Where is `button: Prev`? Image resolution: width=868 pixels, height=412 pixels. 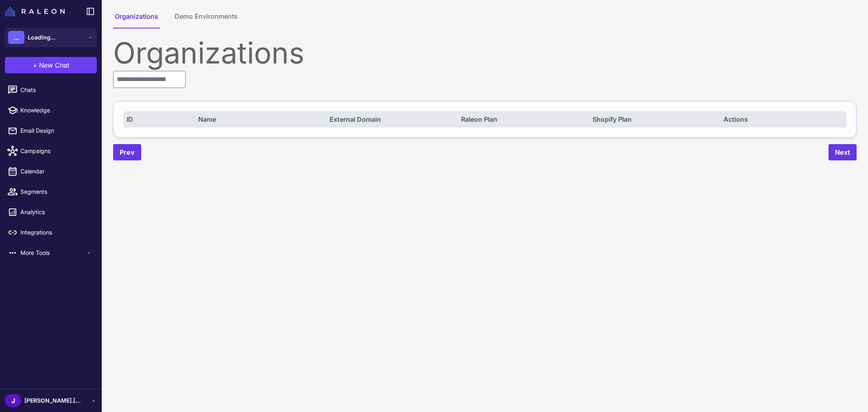
button: Prev is located at coordinates (127, 152).